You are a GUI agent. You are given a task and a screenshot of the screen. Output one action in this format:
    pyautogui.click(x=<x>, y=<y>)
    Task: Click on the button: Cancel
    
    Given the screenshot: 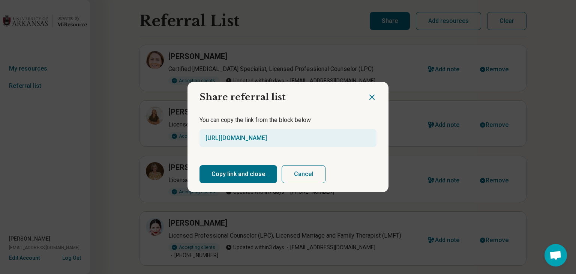 What is the action you would take?
    pyautogui.click(x=303, y=174)
    